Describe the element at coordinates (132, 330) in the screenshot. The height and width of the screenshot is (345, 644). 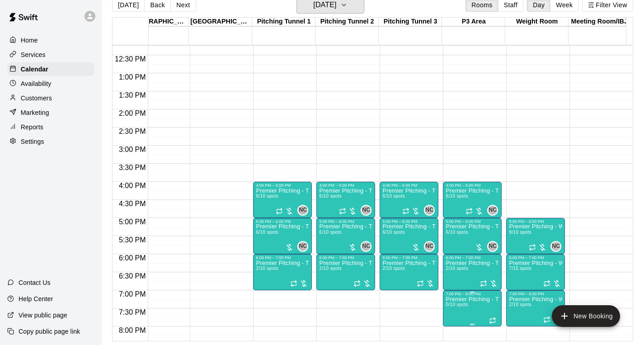
I see `span: 8:00 PM` at that location.